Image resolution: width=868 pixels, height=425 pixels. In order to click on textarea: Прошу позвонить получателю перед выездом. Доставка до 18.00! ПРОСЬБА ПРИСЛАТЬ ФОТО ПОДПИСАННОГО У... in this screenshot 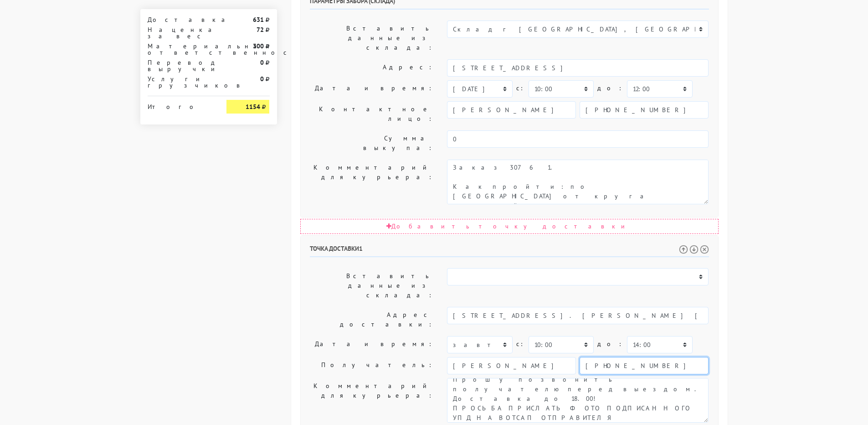, I will do `click(578, 400)`.